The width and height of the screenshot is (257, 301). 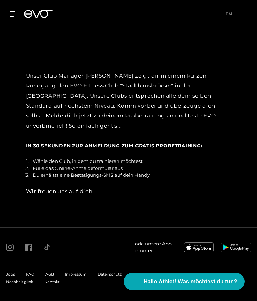 I want to click on span: AGB, so click(x=49, y=274).